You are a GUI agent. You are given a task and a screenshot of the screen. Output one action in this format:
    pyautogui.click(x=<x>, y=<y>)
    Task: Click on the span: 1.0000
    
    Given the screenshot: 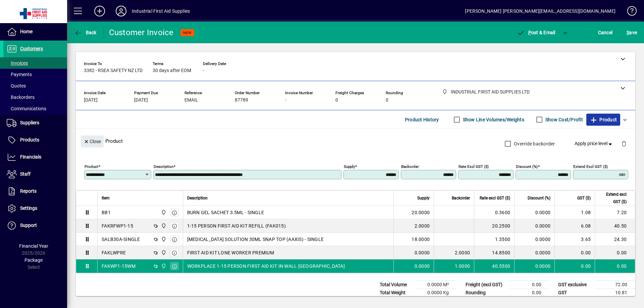 What is the action you would take?
    pyautogui.click(x=463, y=266)
    